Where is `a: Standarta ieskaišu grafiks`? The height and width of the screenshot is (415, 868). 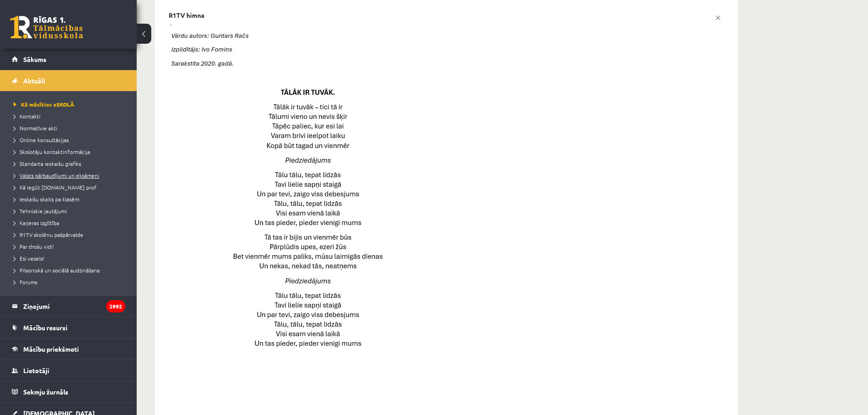 a: Standarta ieskaišu grafiks is located at coordinates (71, 164).